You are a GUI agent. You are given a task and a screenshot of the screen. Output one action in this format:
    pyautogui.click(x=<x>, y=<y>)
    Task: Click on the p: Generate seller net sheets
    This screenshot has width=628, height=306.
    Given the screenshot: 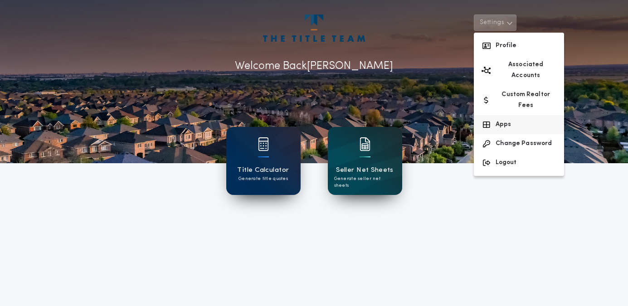 What is the action you would take?
    pyautogui.click(x=365, y=182)
    